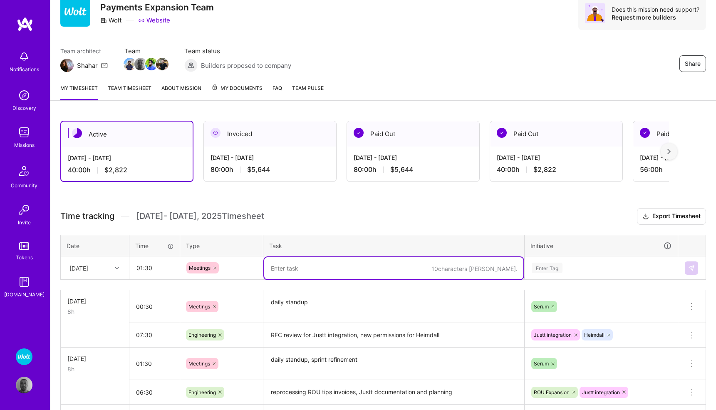 This screenshot has width=716, height=410. What do you see at coordinates (595, 13) in the screenshot?
I see `img: Avatar` at bounding box center [595, 13].